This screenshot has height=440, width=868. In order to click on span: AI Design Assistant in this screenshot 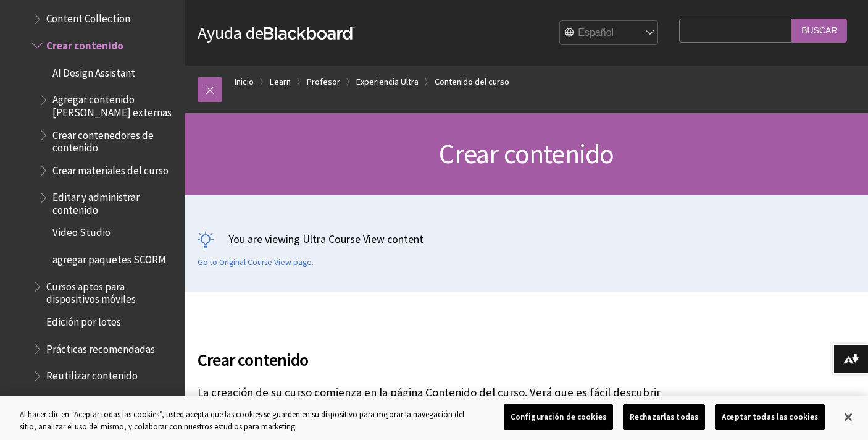, I will do `click(94, 70)`.